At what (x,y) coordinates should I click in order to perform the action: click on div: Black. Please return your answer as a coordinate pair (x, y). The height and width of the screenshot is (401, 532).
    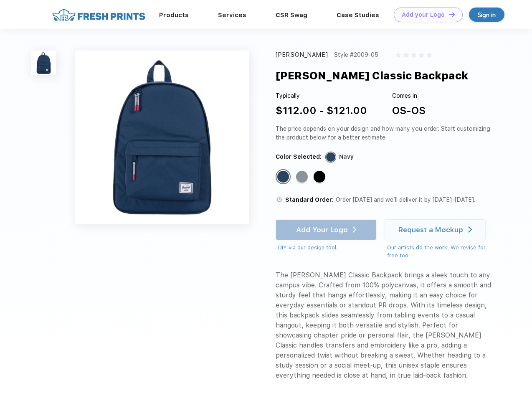
    Looking at the image, I should click on (319, 176).